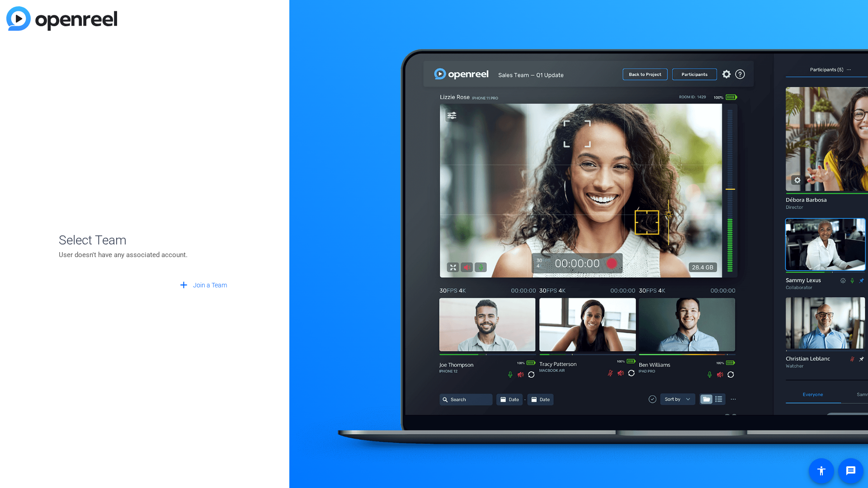 The image size is (868, 488). Describe the element at coordinates (61, 19) in the screenshot. I see `img: blue-gradient.svg` at that location.